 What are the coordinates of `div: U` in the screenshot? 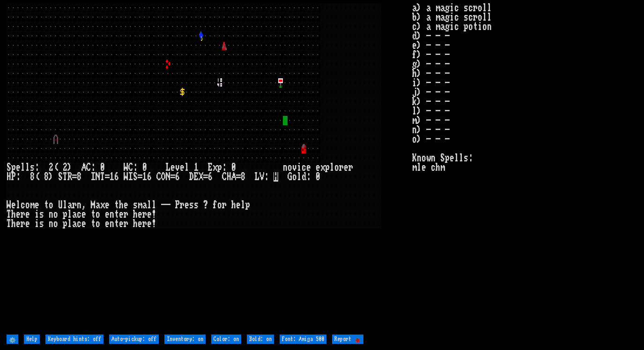 It's located at (60, 205).